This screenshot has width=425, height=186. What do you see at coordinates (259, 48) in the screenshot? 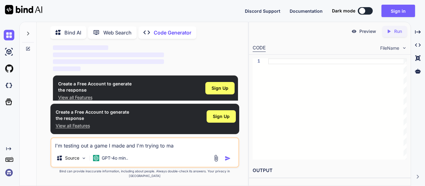
I see `div: CODE` at bounding box center [259, 48].